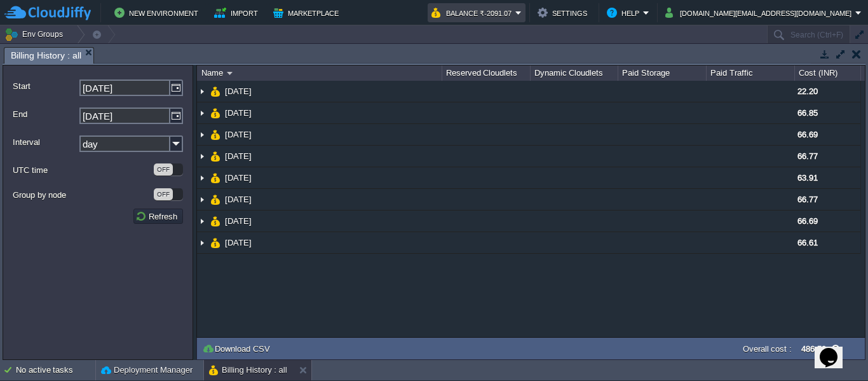  I want to click on label: Overall cost :, so click(768, 348).